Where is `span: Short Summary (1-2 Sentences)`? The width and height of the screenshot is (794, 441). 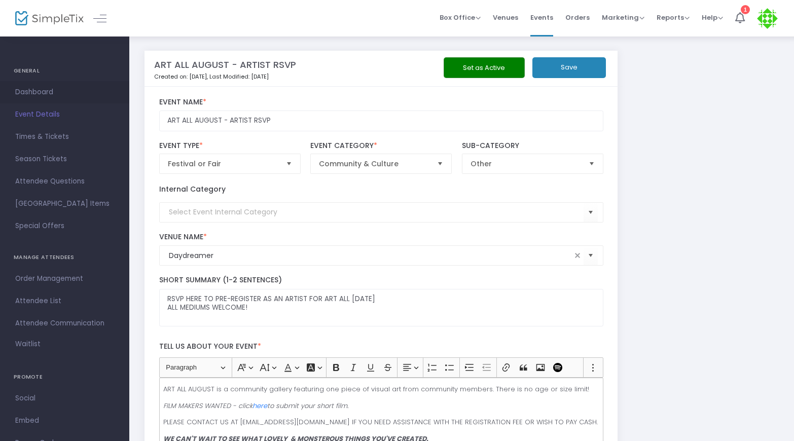 span: Short Summary (1-2 Sentences) is located at coordinates (221, 280).